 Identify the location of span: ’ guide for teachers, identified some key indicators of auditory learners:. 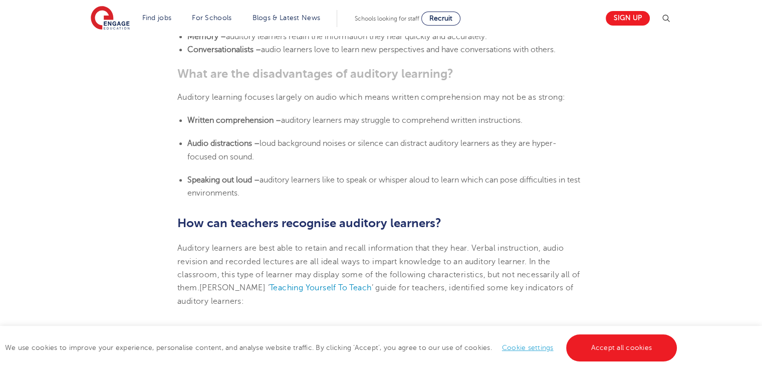
(375, 294).